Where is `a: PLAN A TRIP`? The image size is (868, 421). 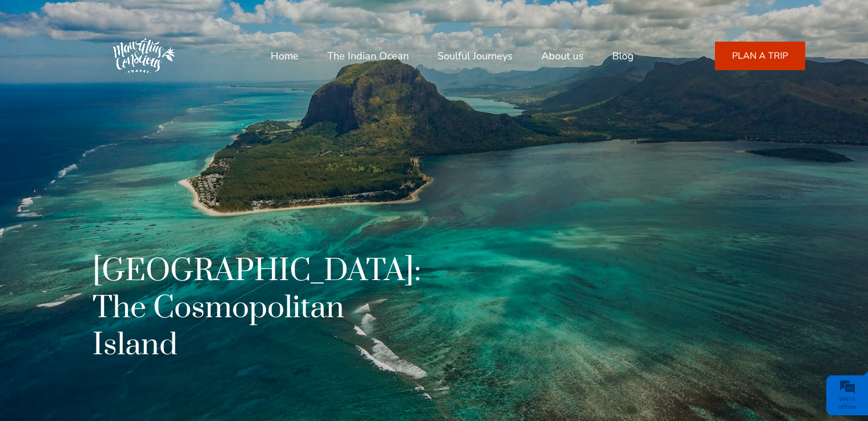 a: PLAN A TRIP is located at coordinates (760, 56).